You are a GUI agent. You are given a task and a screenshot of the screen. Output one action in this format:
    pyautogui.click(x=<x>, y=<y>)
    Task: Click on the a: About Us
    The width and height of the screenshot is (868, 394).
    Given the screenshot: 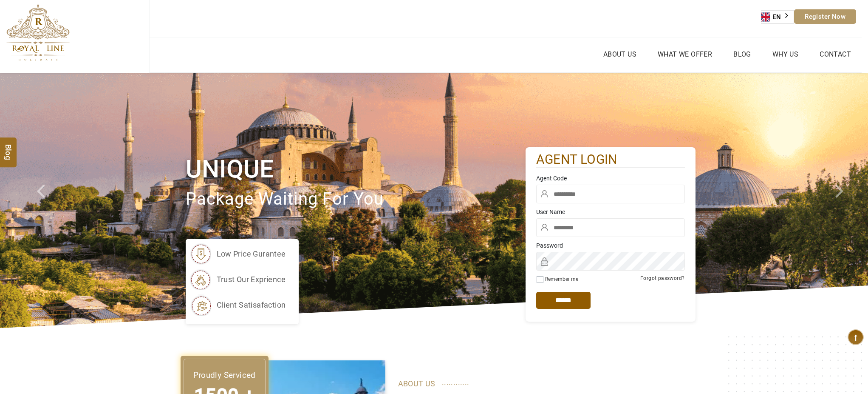 What is the action you would take?
    pyautogui.click(x=620, y=54)
    